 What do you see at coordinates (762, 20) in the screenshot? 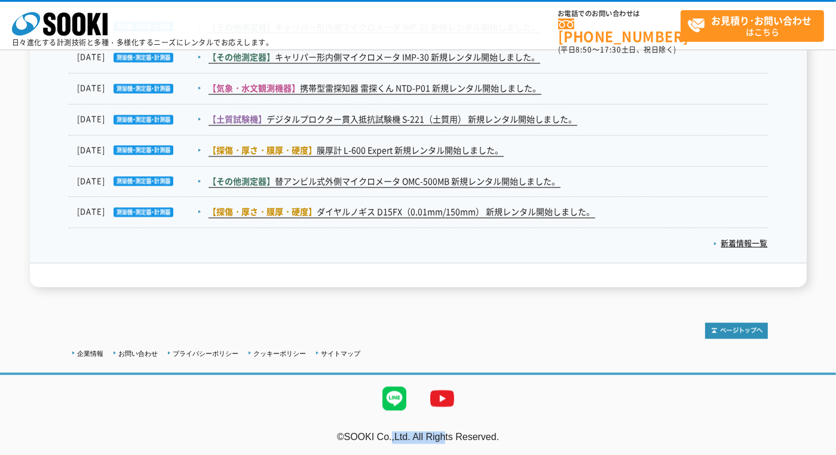
I see `strong: お見積り･お問い合わせ` at bounding box center [762, 20].